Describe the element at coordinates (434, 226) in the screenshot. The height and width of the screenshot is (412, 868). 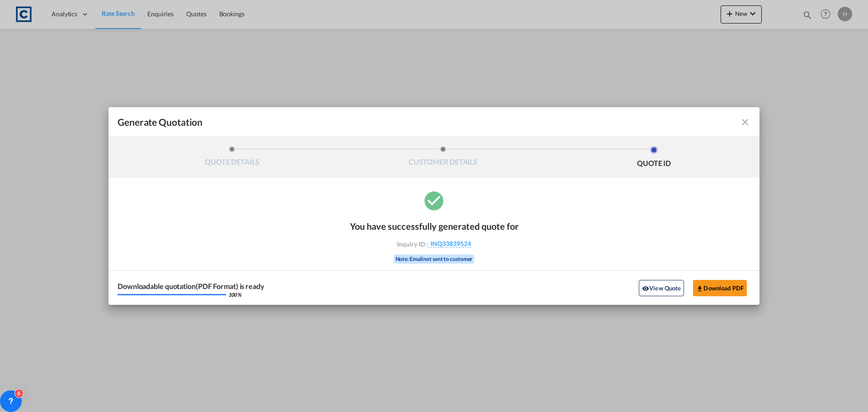
I see `div: You have successfully generated quote for` at that location.